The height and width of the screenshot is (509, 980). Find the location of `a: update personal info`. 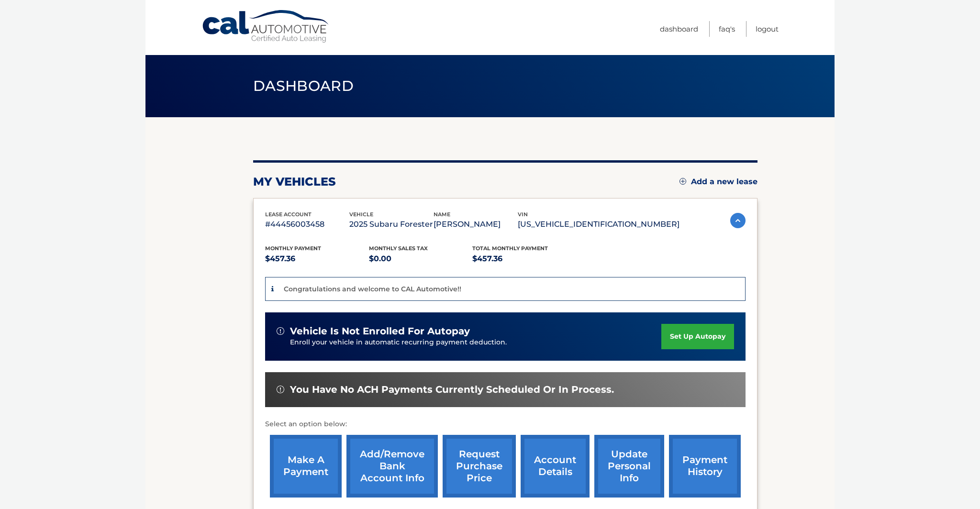

a: update personal info is located at coordinates (629, 466).